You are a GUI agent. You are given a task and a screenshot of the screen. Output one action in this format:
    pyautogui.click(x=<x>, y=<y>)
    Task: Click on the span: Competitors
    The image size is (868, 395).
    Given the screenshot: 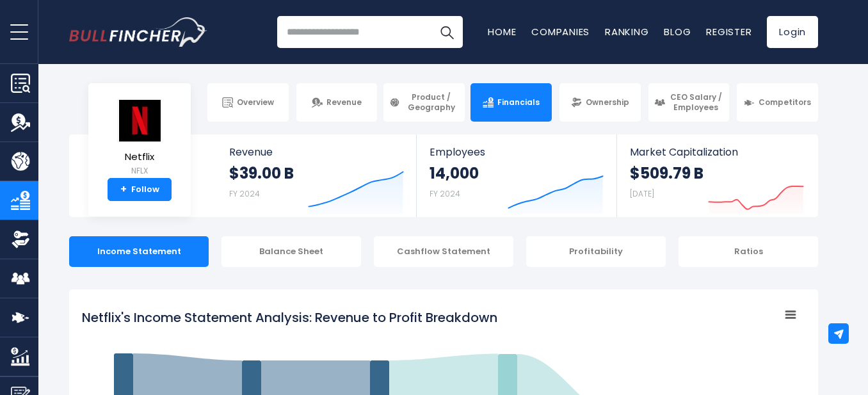 What is the action you would take?
    pyautogui.click(x=785, y=103)
    